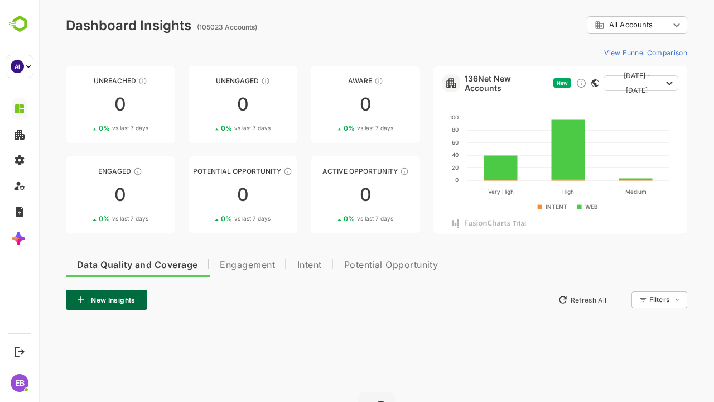 This screenshot has height=402, width=714. I want to click on span: Intent, so click(271, 265).